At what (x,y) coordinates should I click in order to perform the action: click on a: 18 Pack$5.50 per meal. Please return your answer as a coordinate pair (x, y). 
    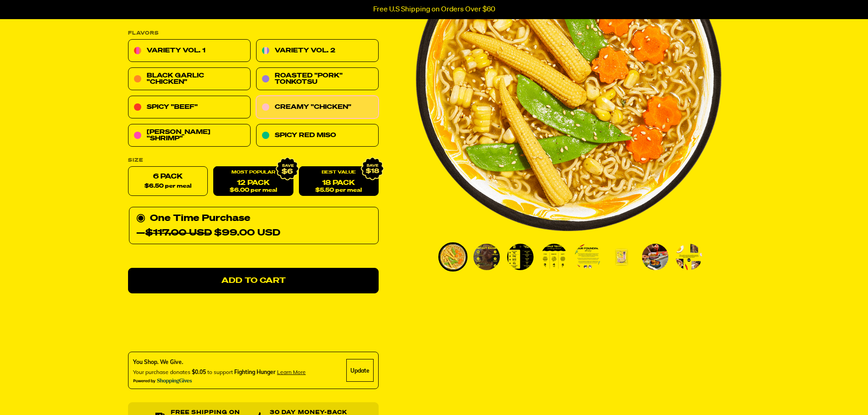
    Looking at the image, I should click on (338, 181).